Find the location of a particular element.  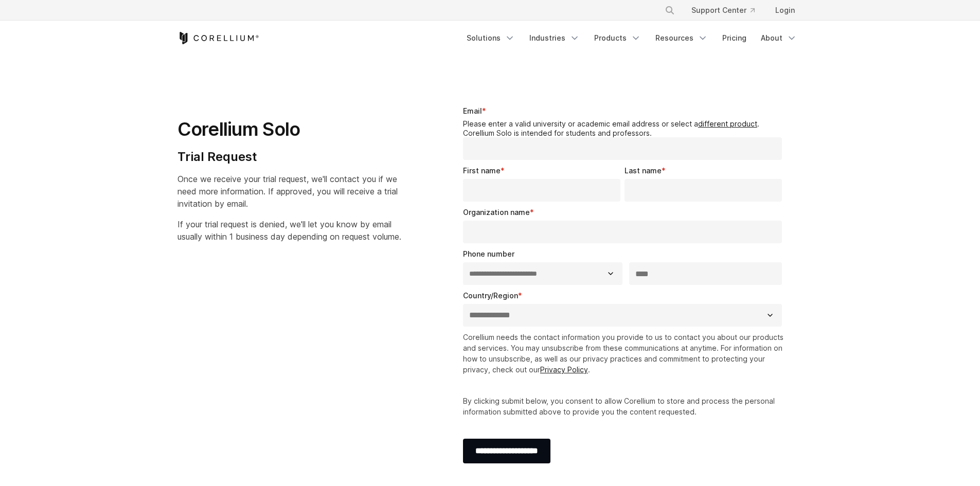

a: Products is located at coordinates (617, 38).